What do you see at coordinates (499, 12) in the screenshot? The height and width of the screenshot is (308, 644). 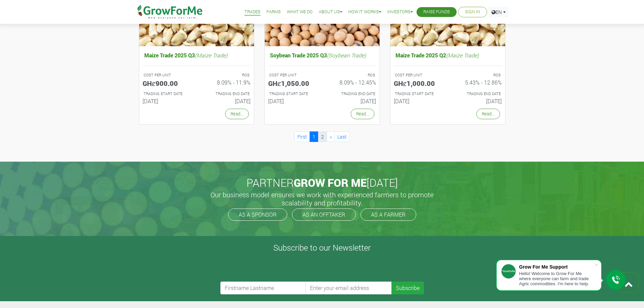 I see `a: EN` at bounding box center [499, 12].